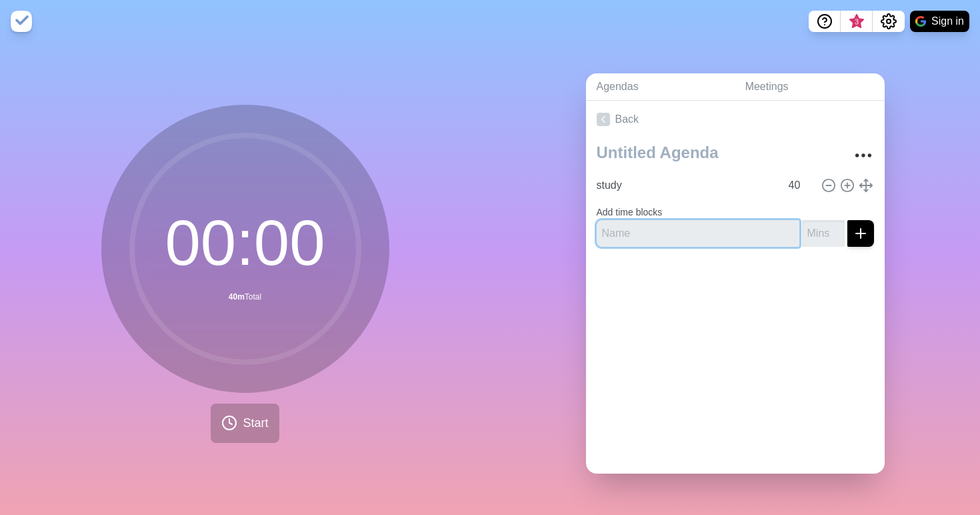 The width and height of the screenshot is (980, 515). What do you see at coordinates (864, 155) in the screenshot?
I see `button: More` at bounding box center [864, 155].